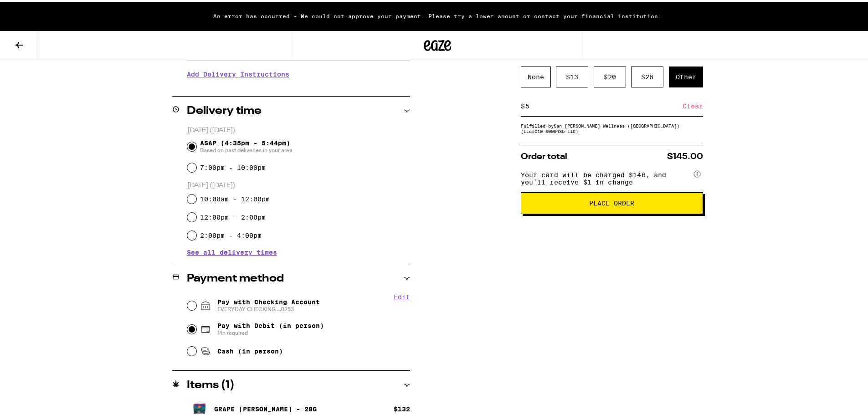 The height and width of the screenshot is (415, 868). What do you see at coordinates (235, 197) in the screenshot?
I see `label: 10:00am - 12:00pm` at bounding box center [235, 197].